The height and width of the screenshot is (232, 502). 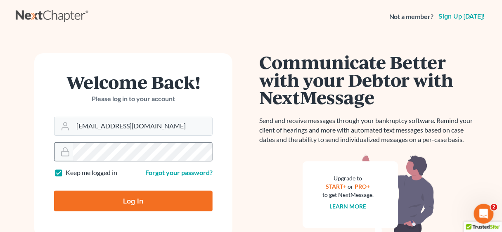 I want to click on span: or, so click(x=351, y=186).